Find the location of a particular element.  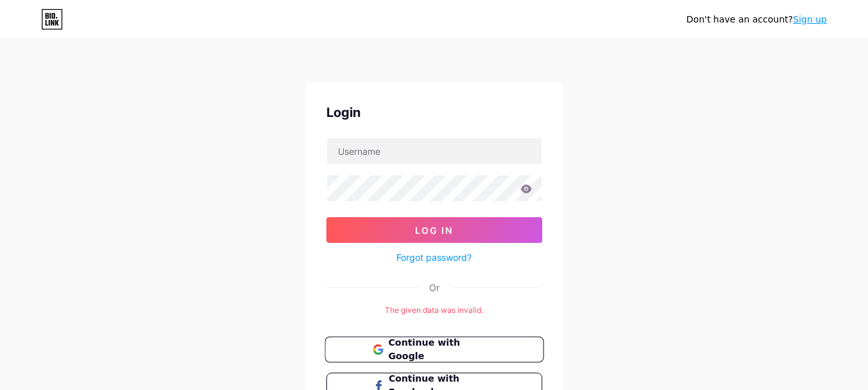

img: tab_domain_overview_orange.svg is located at coordinates (40, 79).